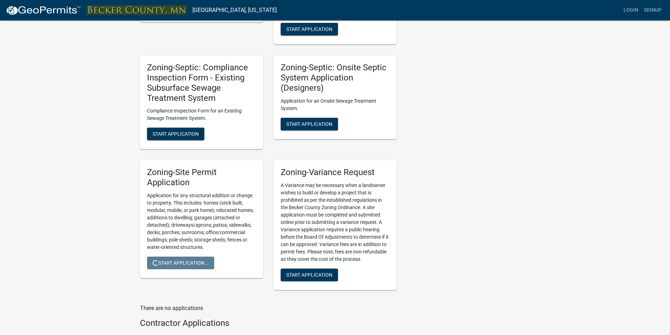 The image size is (670, 335). Describe the element at coordinates (335, 105) in the screenshot. I see `p: Application for an Onsite Sewage Treatment System.` at that location.